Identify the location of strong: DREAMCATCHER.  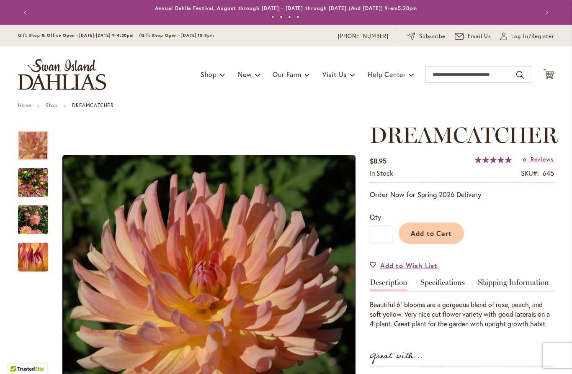
(93, 105).